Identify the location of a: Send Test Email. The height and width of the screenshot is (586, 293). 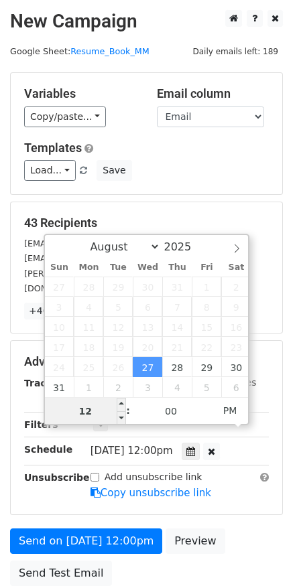
(61, 573).